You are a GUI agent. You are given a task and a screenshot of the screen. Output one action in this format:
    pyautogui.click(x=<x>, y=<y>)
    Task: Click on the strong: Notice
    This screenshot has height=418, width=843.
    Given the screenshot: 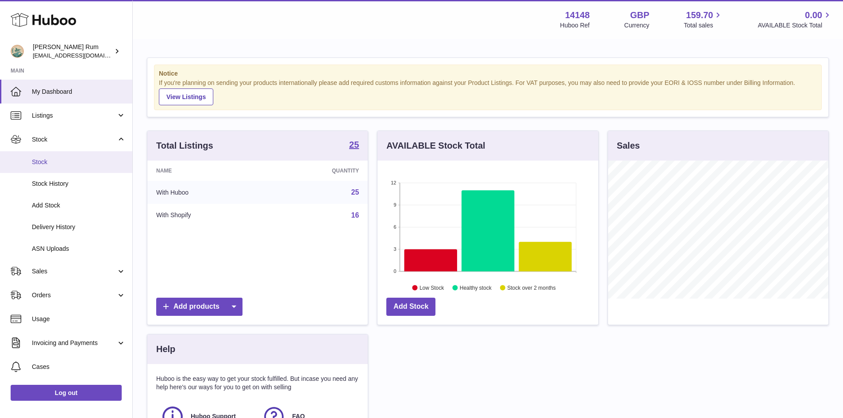 What is the action you would take?
    pyautogui.click(x=488, y=73)
    